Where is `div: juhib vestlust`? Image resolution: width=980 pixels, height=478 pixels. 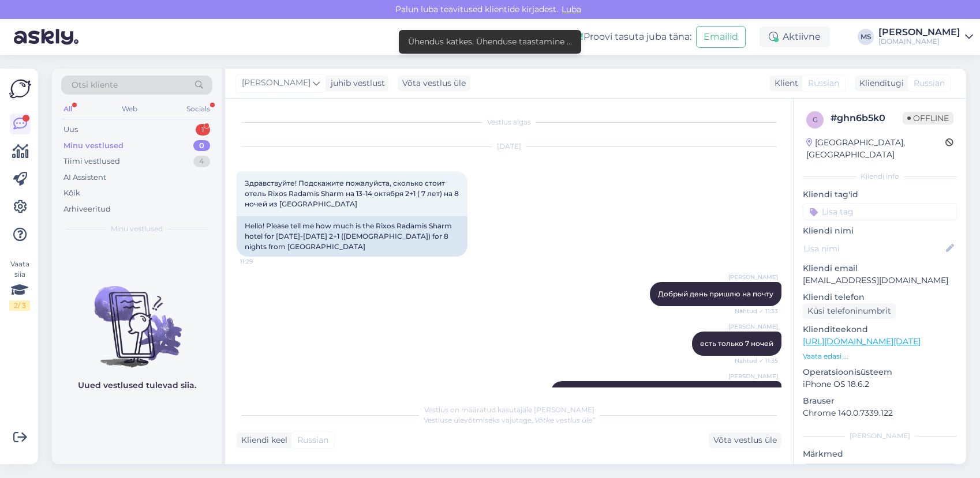
div: juhib vestlust is located at coordinates (355, 83).